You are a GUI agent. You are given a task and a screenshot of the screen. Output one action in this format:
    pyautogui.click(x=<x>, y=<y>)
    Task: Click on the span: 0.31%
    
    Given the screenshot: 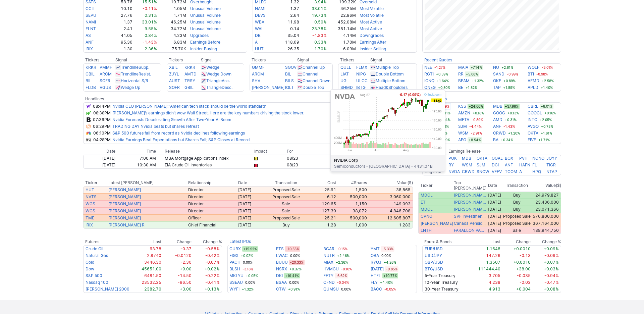 What is the action you would take?
    pyautogui.click(x=151, y=15)
    